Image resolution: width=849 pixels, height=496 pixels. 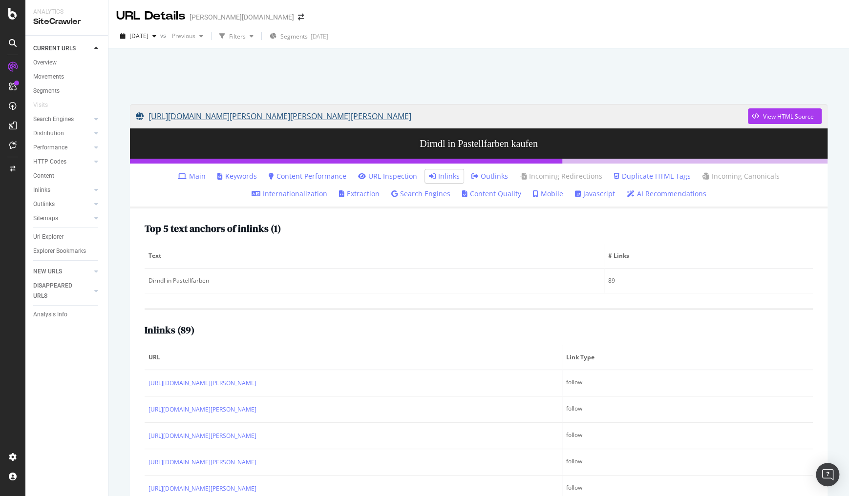 I want to click on a: Segments, so click(x=67, y=91).